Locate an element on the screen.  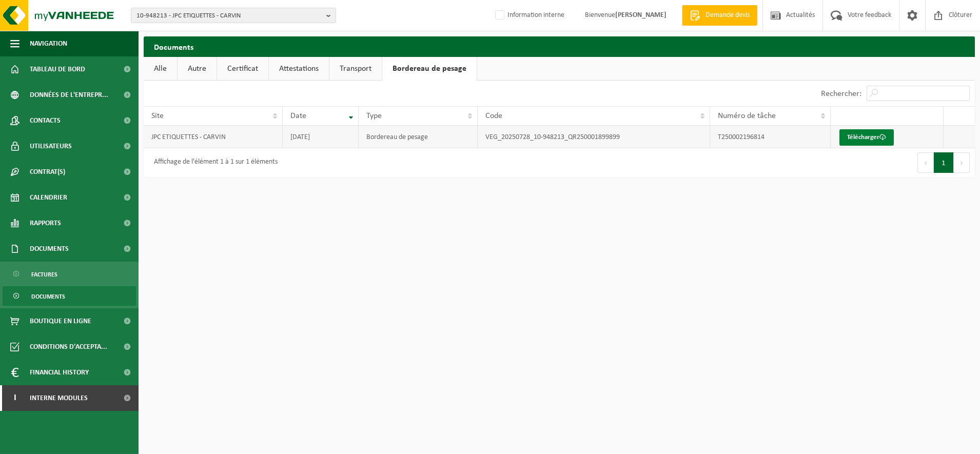
span: Données de l'entrepr... is located at coordinates (69, 95).